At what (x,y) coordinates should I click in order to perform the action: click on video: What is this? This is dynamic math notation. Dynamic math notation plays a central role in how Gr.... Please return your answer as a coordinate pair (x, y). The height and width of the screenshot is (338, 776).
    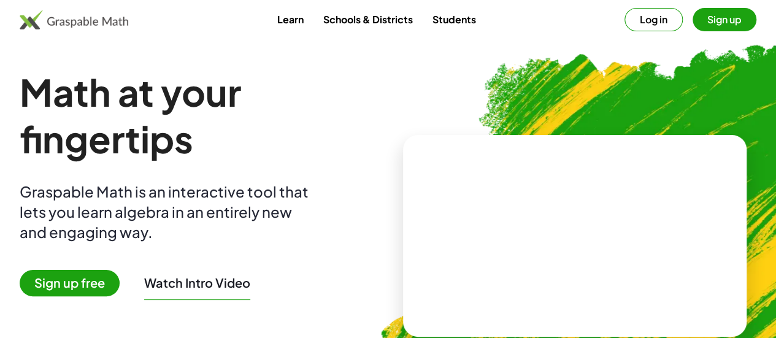
    Looking at the image, I should click on (575, 236).